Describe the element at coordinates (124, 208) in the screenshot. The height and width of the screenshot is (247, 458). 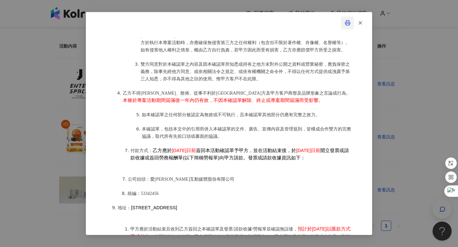
I see `span: 地址：` at that location.